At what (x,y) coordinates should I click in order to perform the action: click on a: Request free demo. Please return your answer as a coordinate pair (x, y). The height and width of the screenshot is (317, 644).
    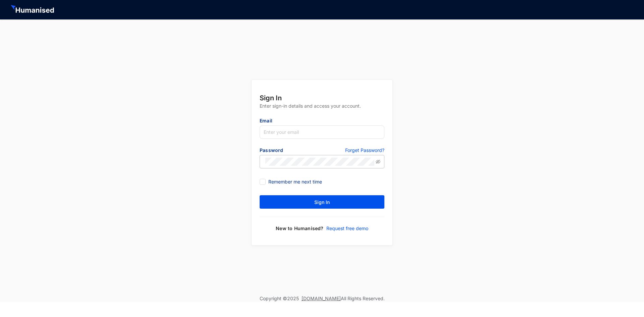
    Looking at the image, I should click on (346, 229).